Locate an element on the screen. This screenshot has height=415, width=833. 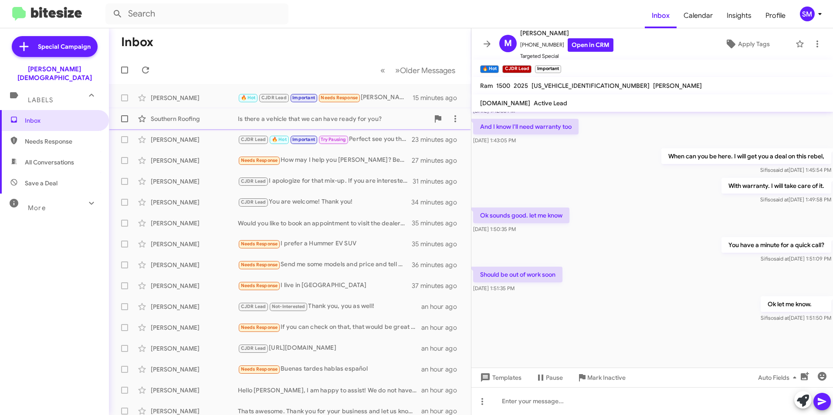
div: 23 minutes ago is located at coordinates (438, 140).